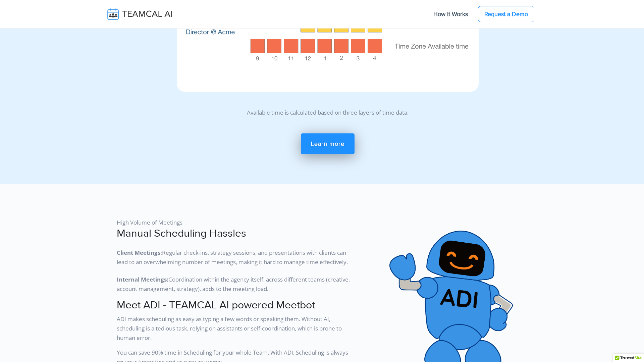 This screenshot has width=644, height=362. What do you see at coordinates (236, 222) in the screenshot?
I see `p: High Volume of Meetings` at bounding box center [236, 222].